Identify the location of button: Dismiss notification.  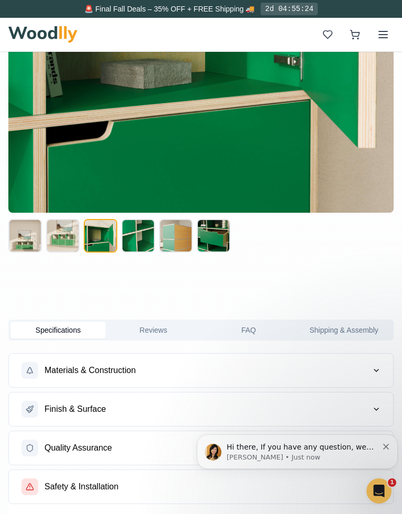
(194, 33).